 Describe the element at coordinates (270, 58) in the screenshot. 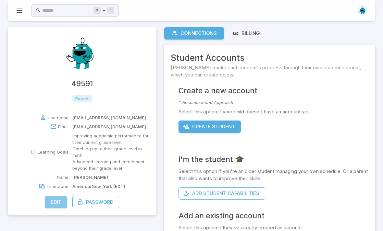

I see `span: Student Accounts` at that location.